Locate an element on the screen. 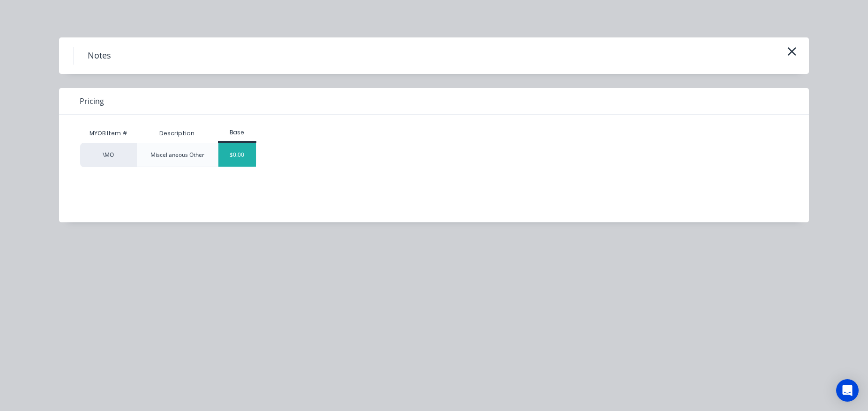 This screenshot has width=868, height=411. div: Miscellaneous Other is located at coordinates (177, 155).